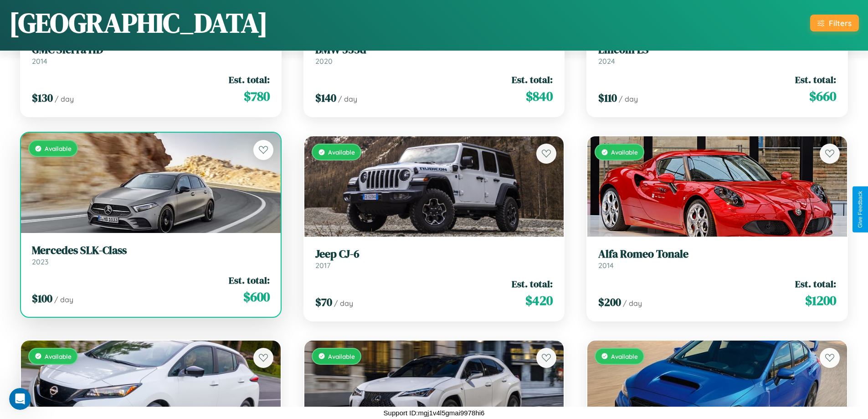  What do you see at coordinates (610, 302) in the screenshot?
I see `span: $ 200` at bounding box center [610, 302].